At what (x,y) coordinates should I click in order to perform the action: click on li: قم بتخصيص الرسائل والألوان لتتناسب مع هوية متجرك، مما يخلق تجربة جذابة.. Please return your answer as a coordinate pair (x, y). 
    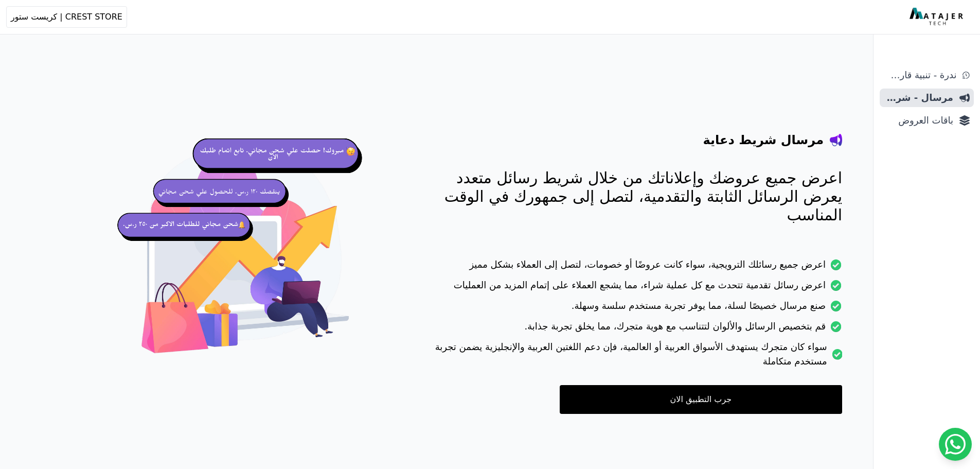
    Looking at the image, I should click on (630, 330).